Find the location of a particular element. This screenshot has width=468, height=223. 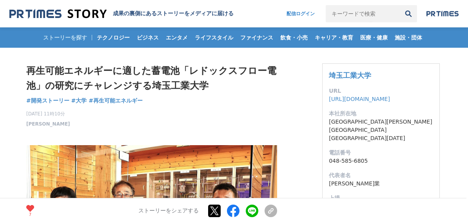

span: #再生可能エネルギー is located at coordinates (116, 101).